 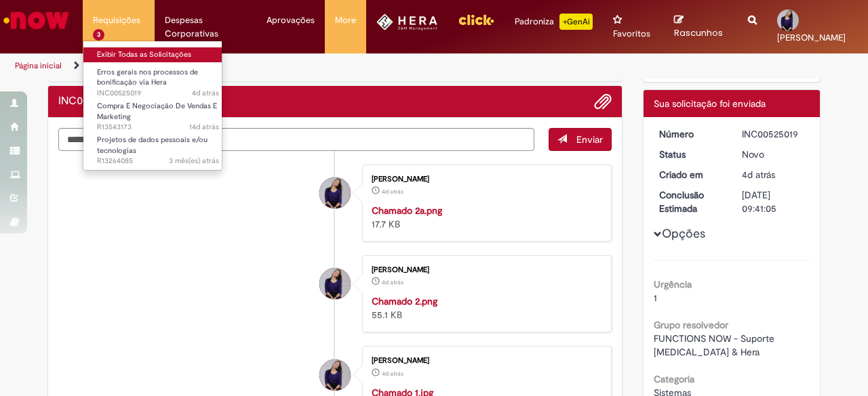 What do you see at coordinates (631, 34) in the screenshot?
I see `span: Favoritos` at bounding box center [631, 34].